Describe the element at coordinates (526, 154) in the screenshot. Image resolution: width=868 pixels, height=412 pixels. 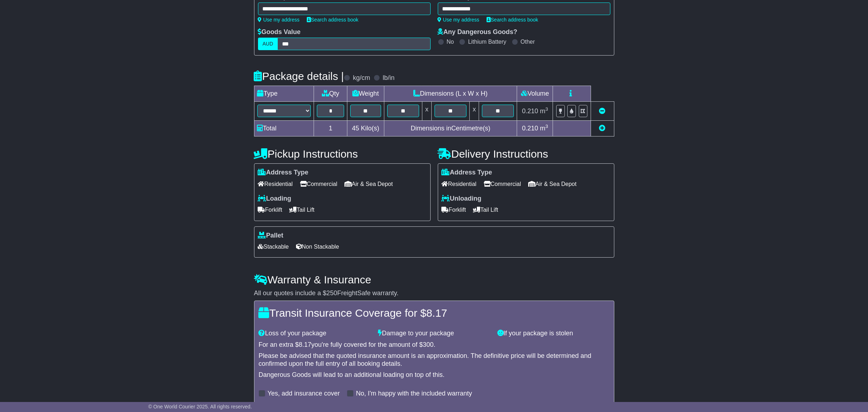
I see `h4: Delivery Instructions` at that location.